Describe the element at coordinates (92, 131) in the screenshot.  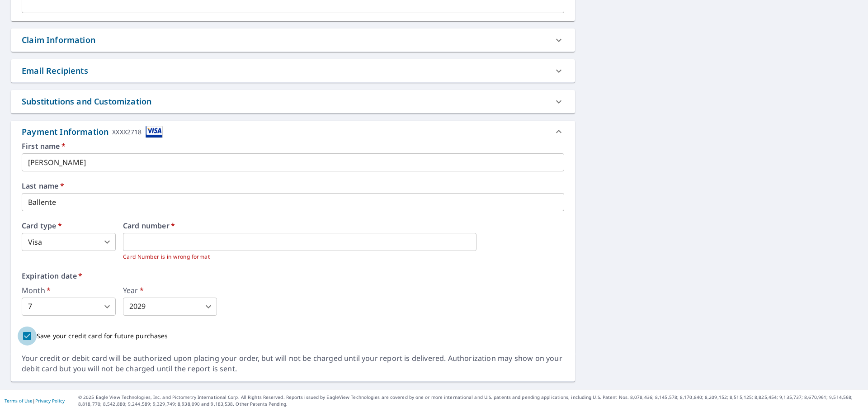
I see `div: Payment Information` at that location.